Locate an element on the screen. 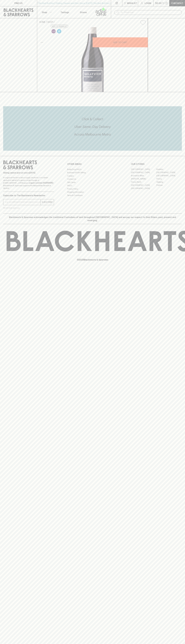 This screenshot has height=644, width=185. a: Gift Cards is located at coordinates (92, 182).